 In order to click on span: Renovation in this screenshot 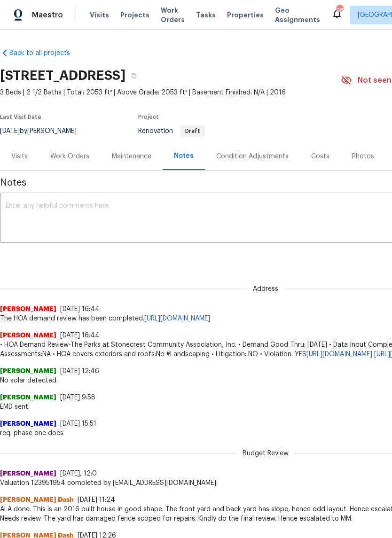, I will do `click(171, 131)`.